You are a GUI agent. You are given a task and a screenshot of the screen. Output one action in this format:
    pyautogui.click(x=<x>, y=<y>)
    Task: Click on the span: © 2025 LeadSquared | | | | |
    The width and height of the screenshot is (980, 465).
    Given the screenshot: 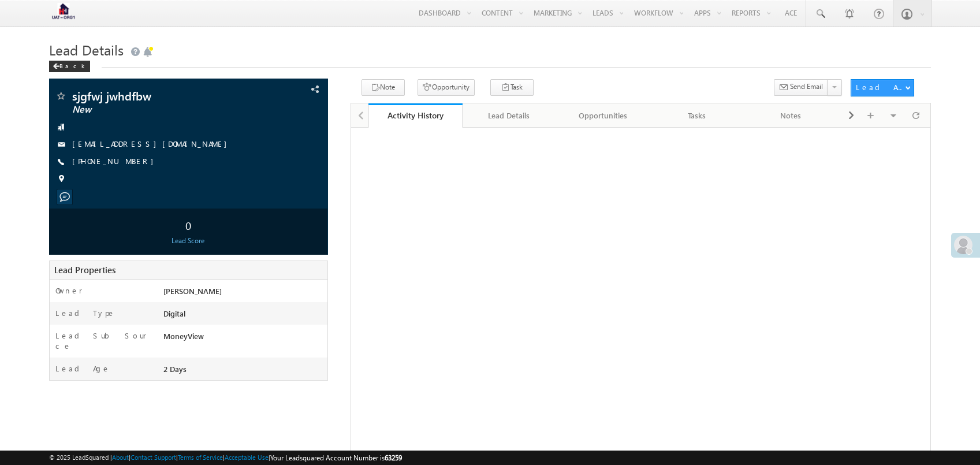 What is the action you would take?
    pyautogui.click(x=225, y=457)
    